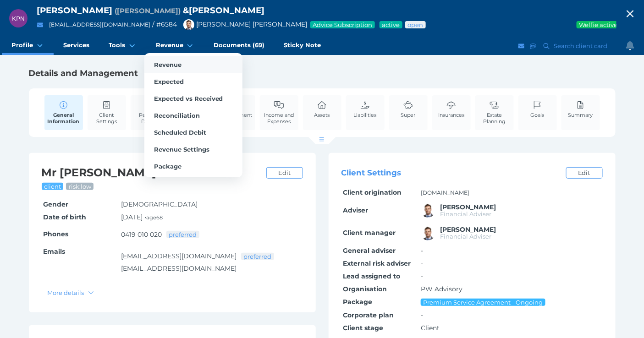 The height and width of the screenshot is (338, 644). Describe the element at coordinates (150, 118) in the screenshot. I see `span: Personal Details` at that location.